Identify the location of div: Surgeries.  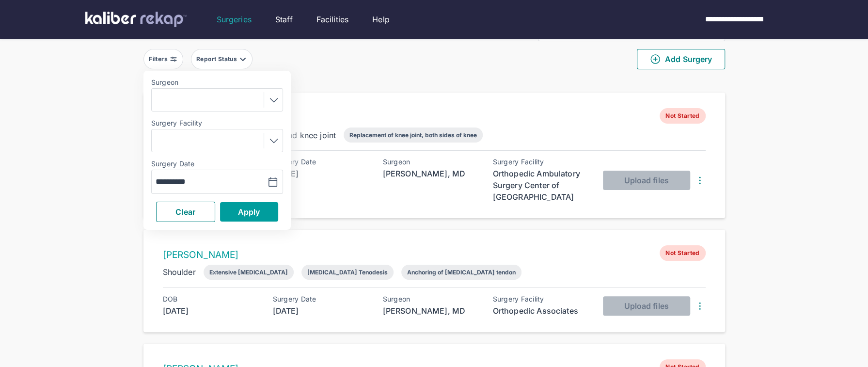
(234, 20).